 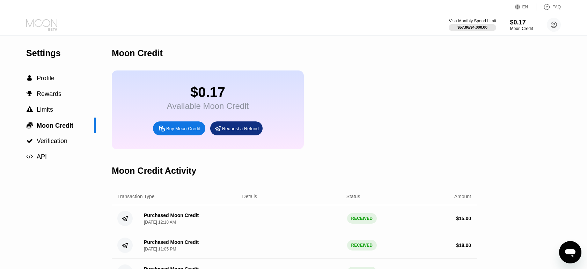 What do you see at coordinates (45, 78) in the screenshot?
I see `span: Profile` at bounding box center [45, 78].